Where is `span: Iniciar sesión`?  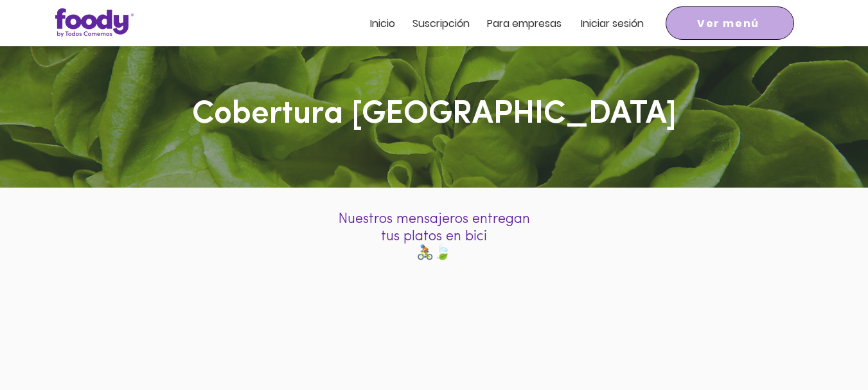
span: Iniciar sesión is located at coordinates (612, 23).